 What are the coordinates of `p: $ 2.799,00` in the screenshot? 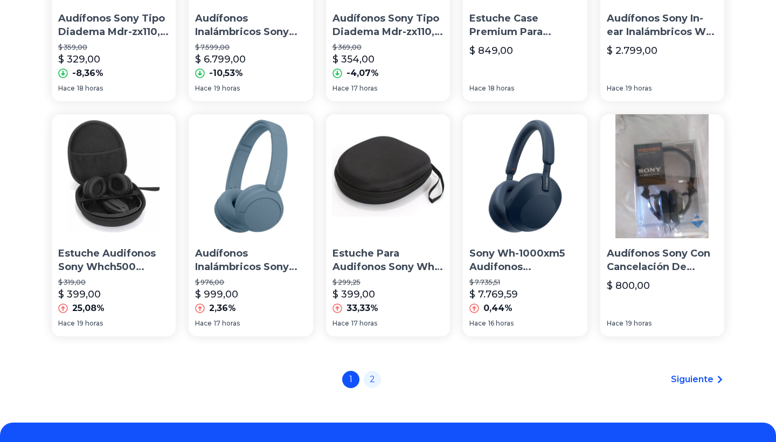 It's located at (632, 51).